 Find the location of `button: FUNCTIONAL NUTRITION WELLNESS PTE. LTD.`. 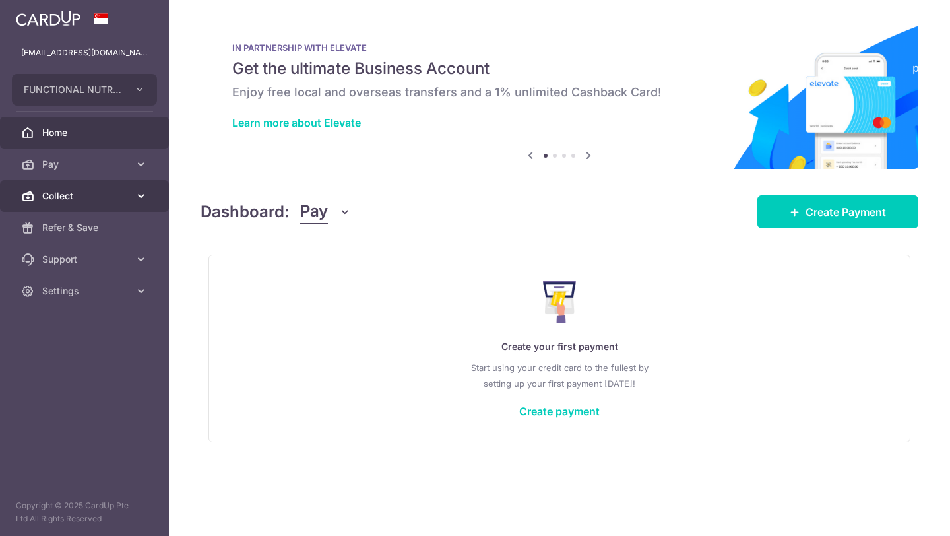

button: FUNCTIONAL NUTRITION WELLNESS PTE. LTD. is located at coordinates (84, 90).